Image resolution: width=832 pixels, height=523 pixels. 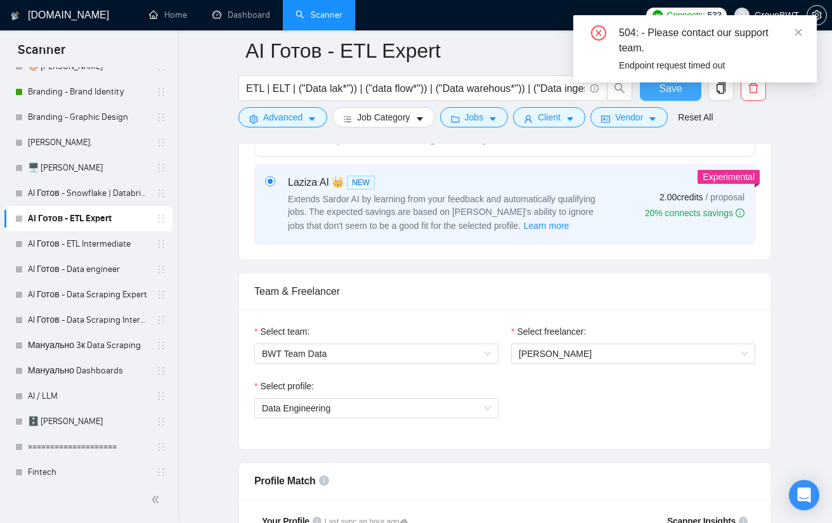 I want to click on div: 20% connects savings, so click(x=695, y=213).